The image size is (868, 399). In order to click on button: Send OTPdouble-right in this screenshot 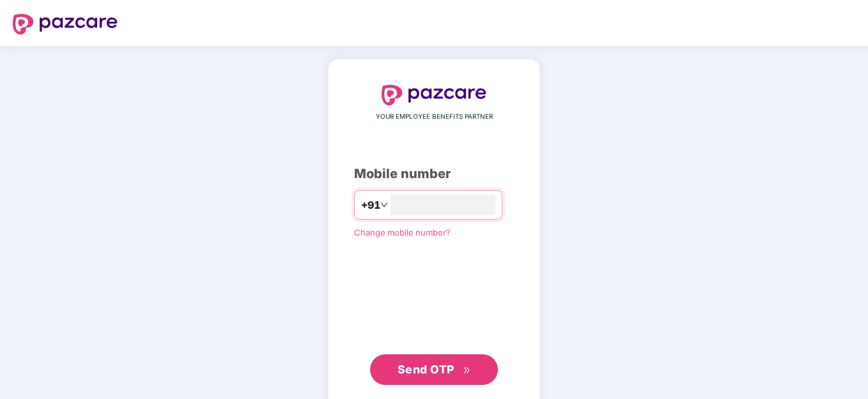, I will do `click(434, 369)`.